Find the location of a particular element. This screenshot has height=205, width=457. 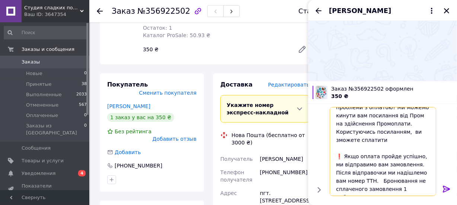

input: Поиск is located at coordinates (45, 33).